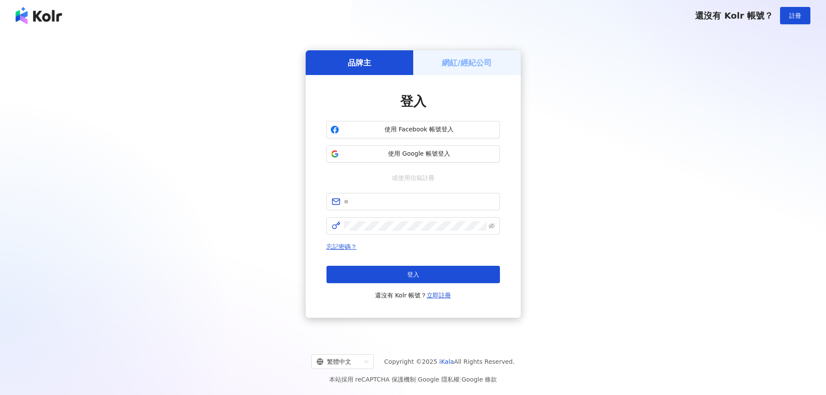 The height and width of the screenshot is (395, 826). Describe the element at coordinates (413, 130) in the screenshot. I see `button: 使用 Facebook 帳號登入` at that location.